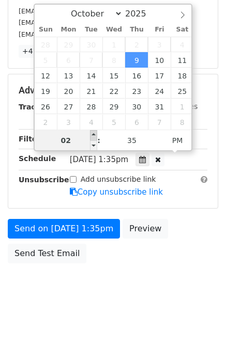 The image size is (226, 348). I want to click on span: October 5, 2025, so click(46, 60).